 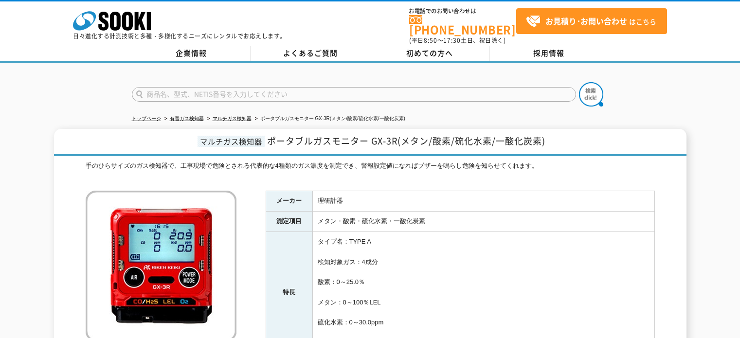 What do you see at coordinates (483, 222) in the screenshot?
I see `td: メタン・酸素・硫化水素・一酸化炭素` at bounding box center [483, 222].